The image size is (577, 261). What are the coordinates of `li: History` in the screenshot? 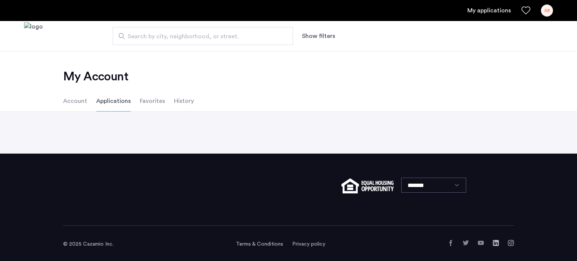 It's located at (184, 101).